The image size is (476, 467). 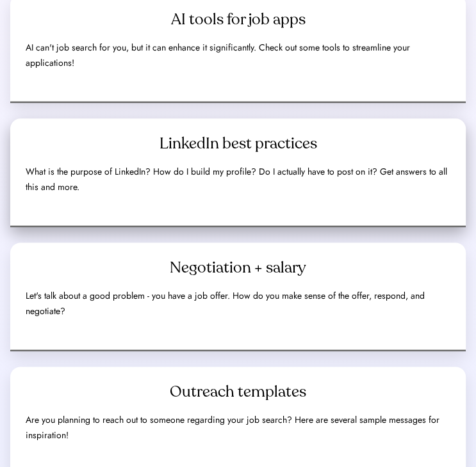 What do you see at coordinates (238, 268) in the screenshot?
I see `div: Negotiation + salary` at bounding box center [238, 268].